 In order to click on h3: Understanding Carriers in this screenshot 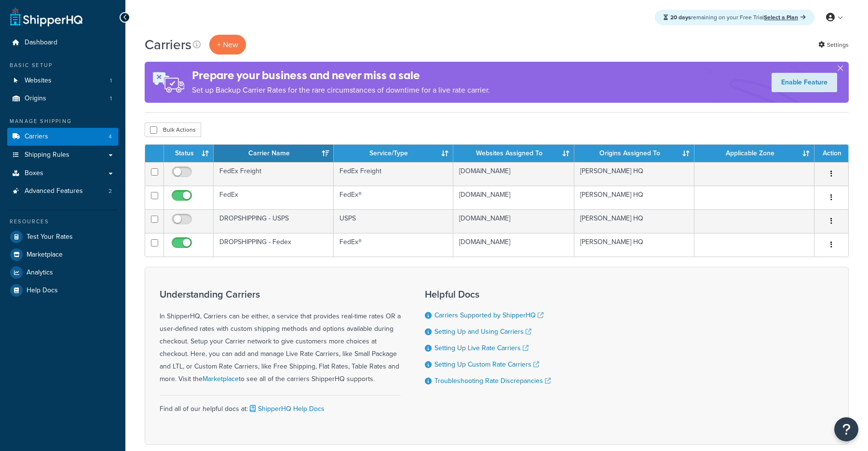, I will do `click(280, 294)`.